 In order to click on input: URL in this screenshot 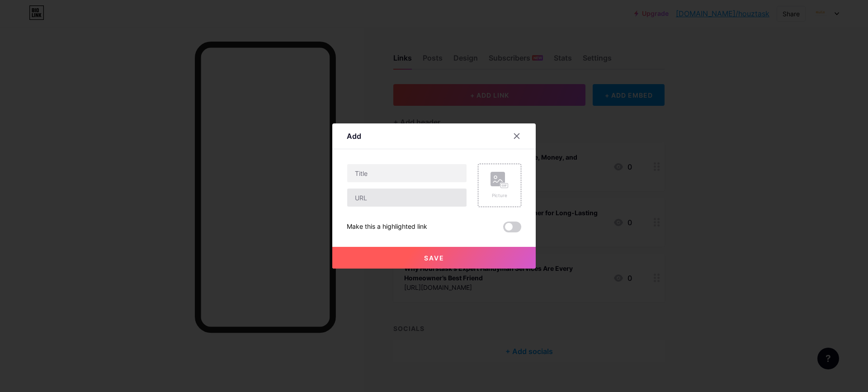, I will do `click(407, 197)`.